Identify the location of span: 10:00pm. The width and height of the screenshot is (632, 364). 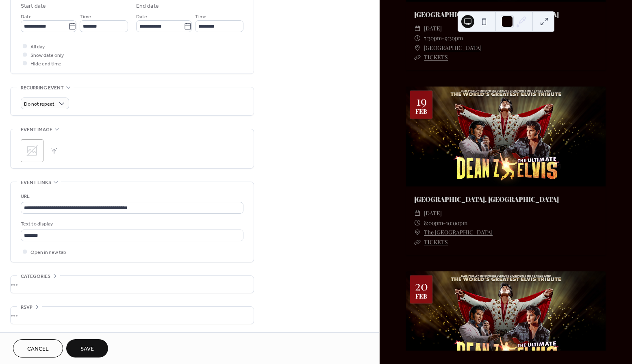
(456, 223).